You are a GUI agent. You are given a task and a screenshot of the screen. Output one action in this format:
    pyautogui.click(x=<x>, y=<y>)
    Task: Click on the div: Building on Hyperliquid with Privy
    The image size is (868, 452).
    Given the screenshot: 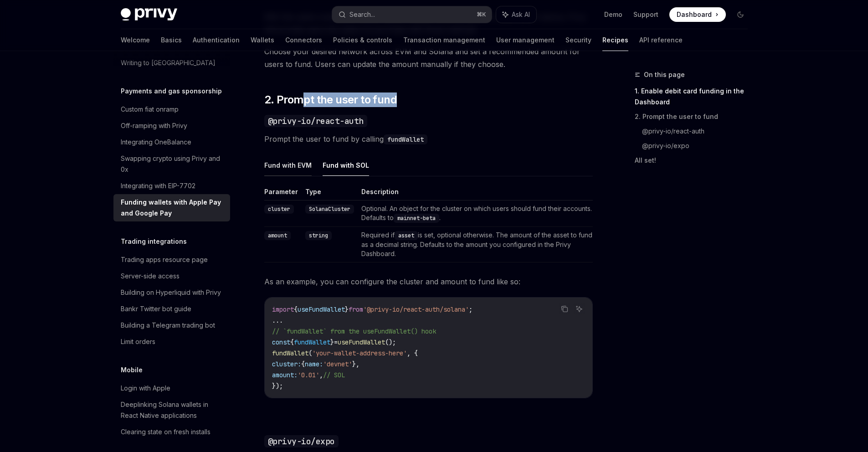 What is the action you would take?
    pyautogui.click(x=171, y=292)
    